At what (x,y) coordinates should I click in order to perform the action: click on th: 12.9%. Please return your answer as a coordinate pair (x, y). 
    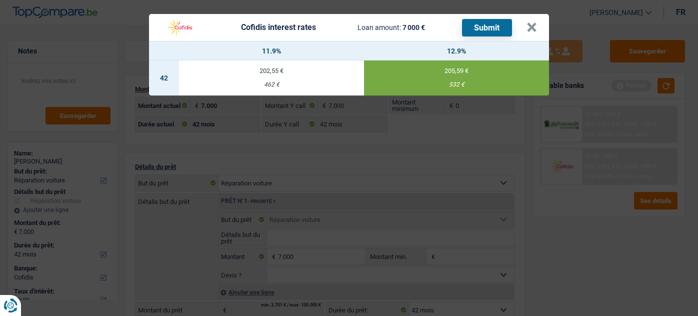
    Looking at the image, I should click on (457, 51).